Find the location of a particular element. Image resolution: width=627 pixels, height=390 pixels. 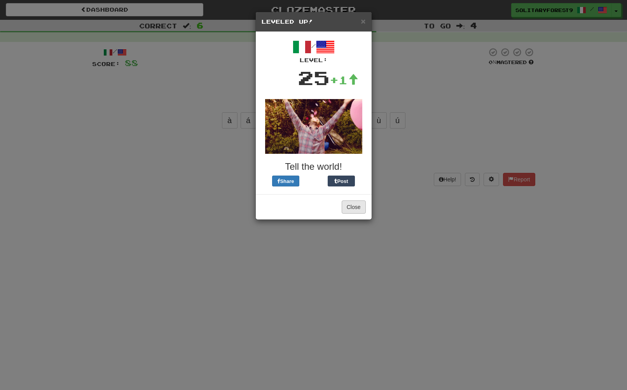

div: Level: is located at coordinates (314, 60).